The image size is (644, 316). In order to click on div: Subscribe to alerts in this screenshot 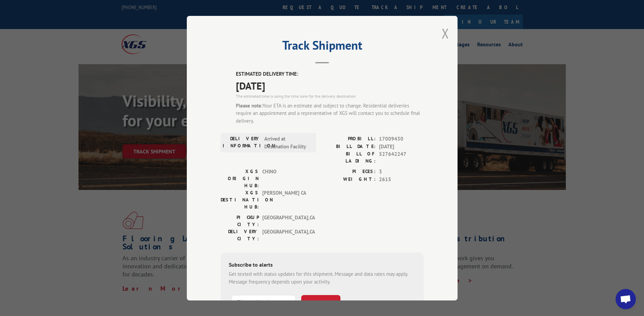, I will do `click(322, 265)`.